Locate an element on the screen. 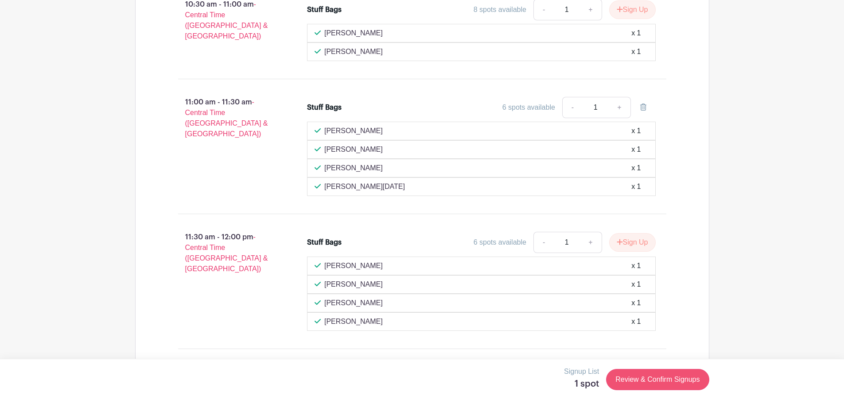 This screenshot has width=844, height=403. p: 11:30 am - 12:00 pm is located at coordinates (229, 253).